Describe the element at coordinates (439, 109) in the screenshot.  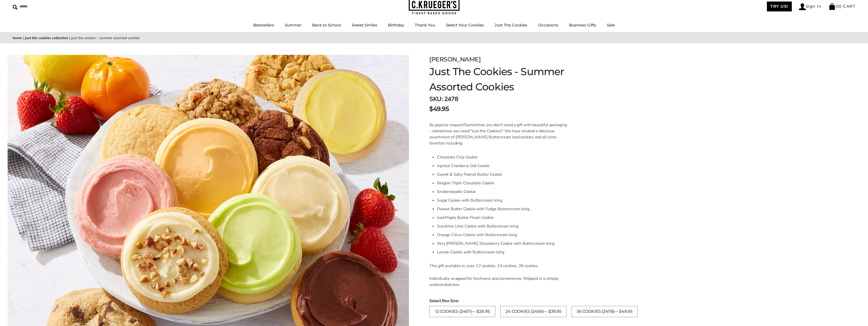
I see `span: $49.95` at that location.